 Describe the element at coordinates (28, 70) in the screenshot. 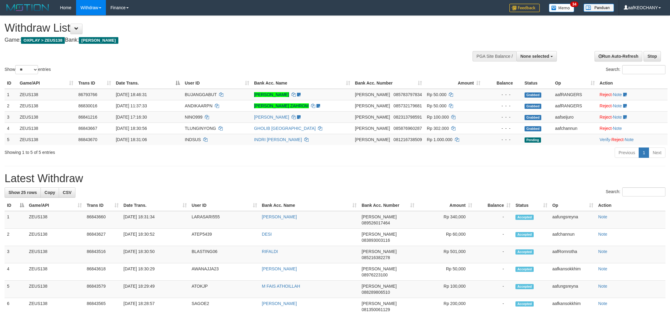

I see `label: Show entries` at that location.